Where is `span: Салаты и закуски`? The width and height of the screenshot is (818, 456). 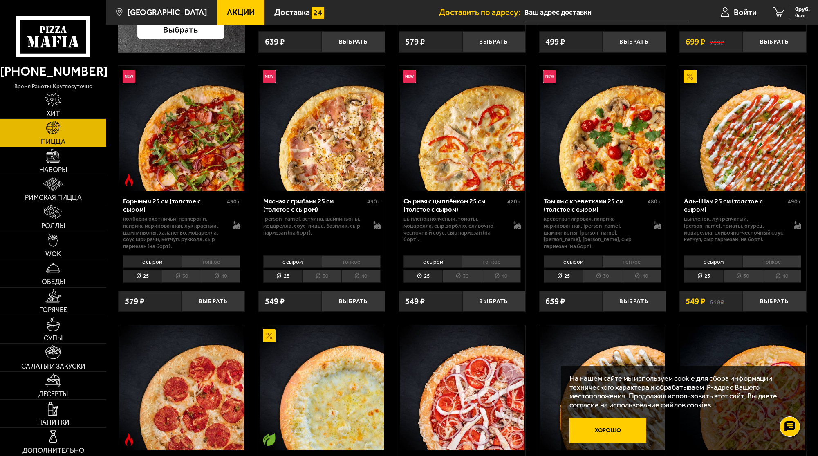
span: Салаты и закуски is located at coordinates (53, 366).